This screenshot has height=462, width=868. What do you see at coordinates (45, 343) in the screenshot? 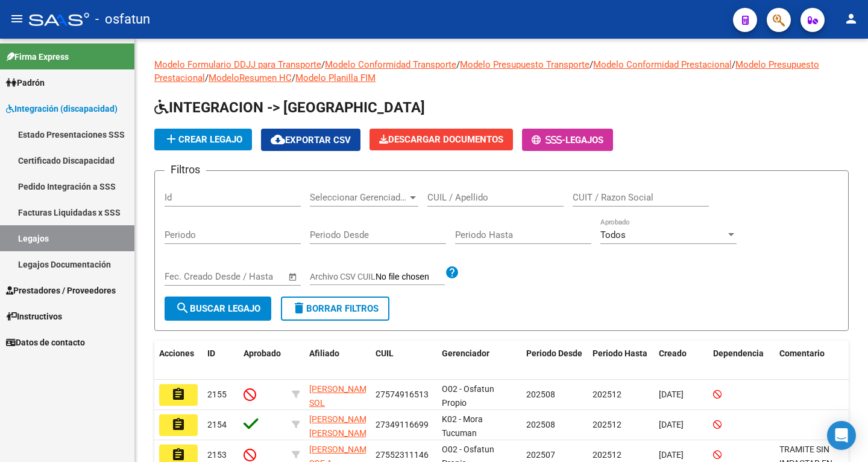
I see `span: Datos de contacto` at bounding box center [45, 343].